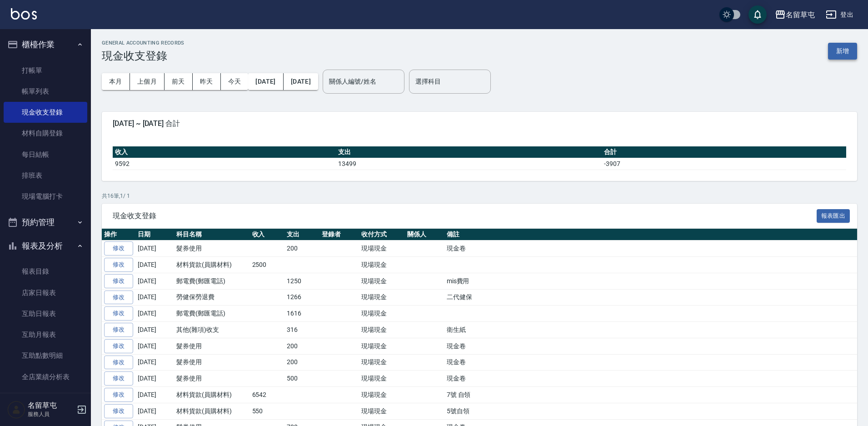 Image resolution: width=868 pixels, height=426 pixels. What do you see at coordinates (179, 81) in the screenshot?
I see `button: 前天` at bounding box center [179, 81].